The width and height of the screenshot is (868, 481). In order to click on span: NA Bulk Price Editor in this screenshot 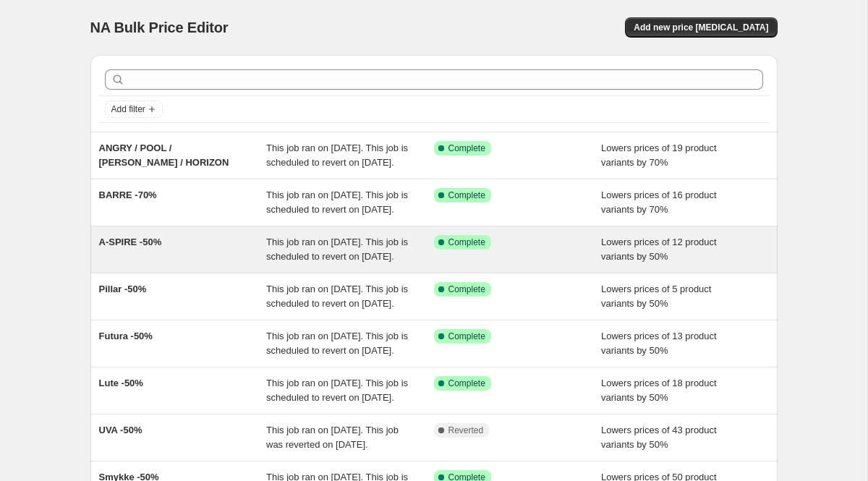, I will do `click(159, 28)`.